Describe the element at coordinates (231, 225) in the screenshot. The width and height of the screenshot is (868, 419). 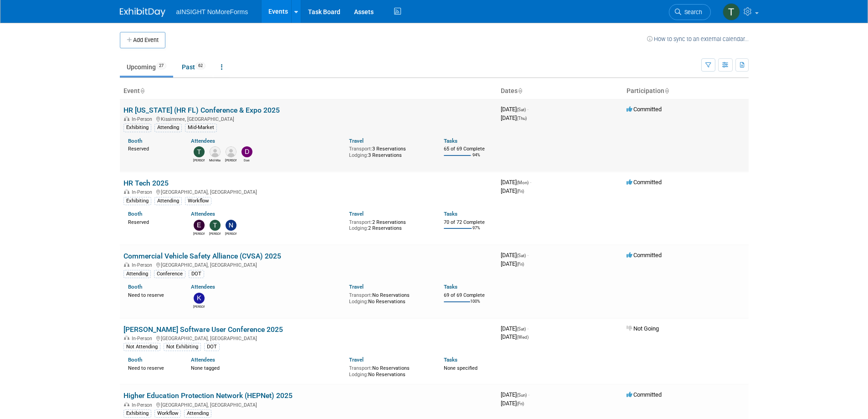
I see `img: Nichole Brown` at that location.